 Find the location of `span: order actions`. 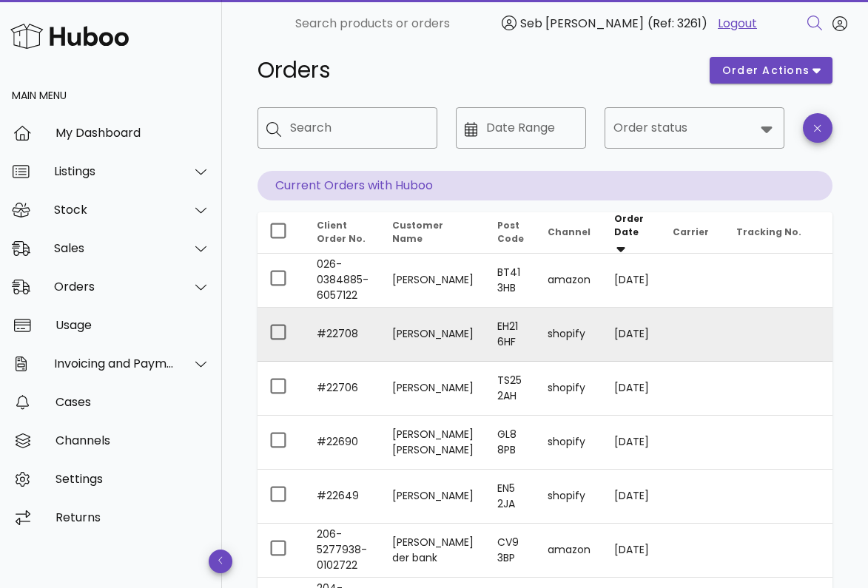

span: order actions is located at coordinates (765, 70).